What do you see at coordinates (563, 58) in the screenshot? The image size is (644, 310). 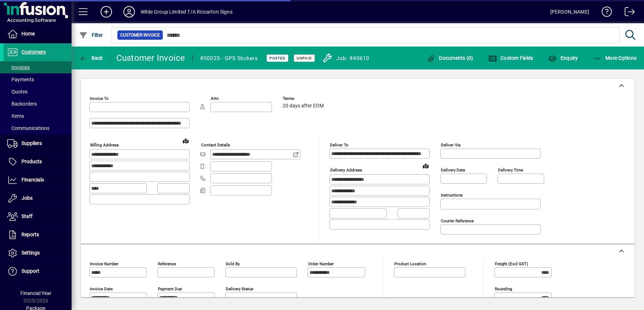 I see `button: Enquiry` at bounding box center [563, 58].